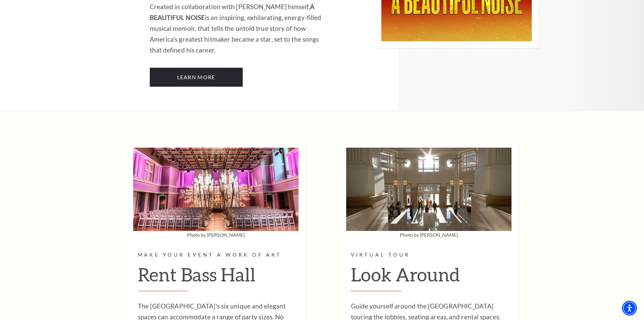 The width and height of the screenshot is (644, 320). I want to click on div: Accessibility Menu, so click(630, 308).